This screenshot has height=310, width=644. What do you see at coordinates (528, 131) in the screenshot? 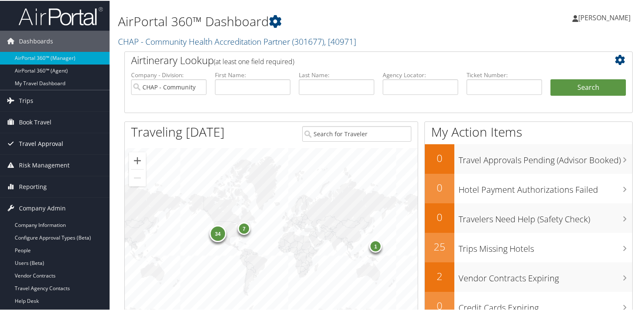
I see `h1: My Action Items` at bounding box center [528, 131].